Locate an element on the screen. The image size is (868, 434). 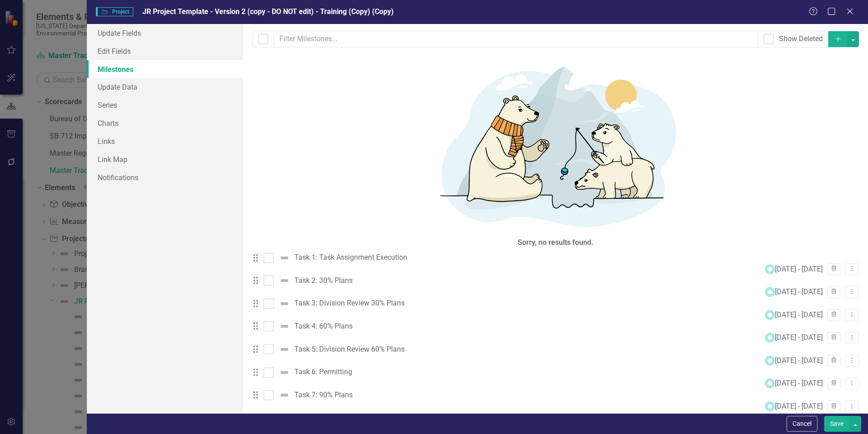
div: Task 6: Permitting is located at coordinates (323, 372).